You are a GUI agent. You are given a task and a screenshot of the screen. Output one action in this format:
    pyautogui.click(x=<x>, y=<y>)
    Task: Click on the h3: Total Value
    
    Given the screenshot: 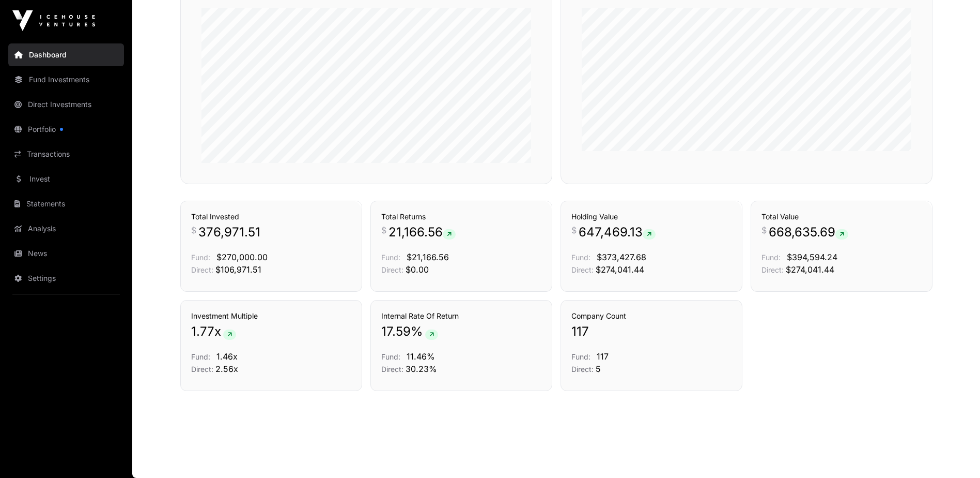 What is the action you would take?
    pyautogui.click(x=842, y=217)
    